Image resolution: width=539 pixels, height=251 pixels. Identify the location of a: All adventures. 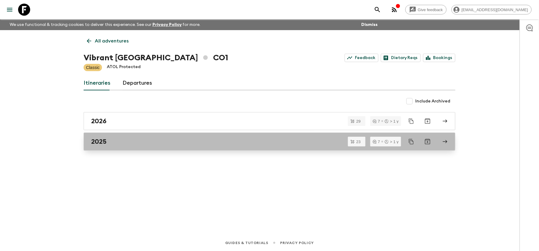
(108, 41).